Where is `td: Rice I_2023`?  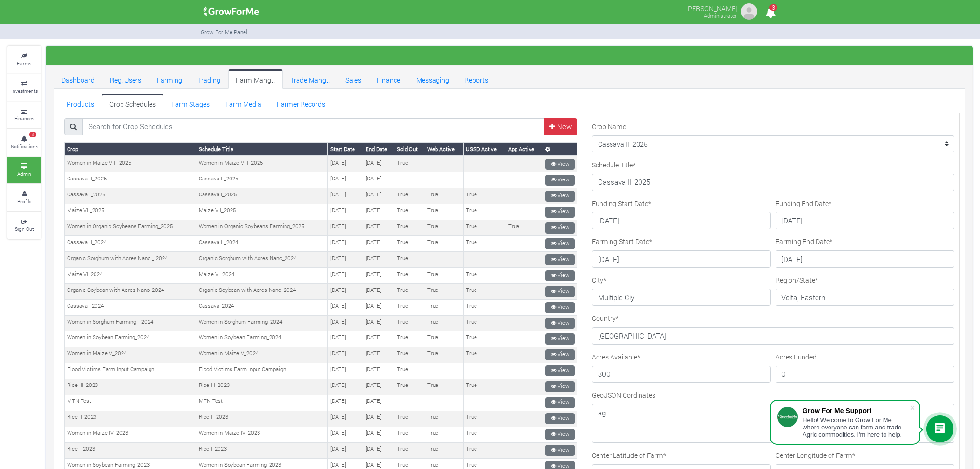
td: Rice I_2023 is located at coordinates (130, 451).